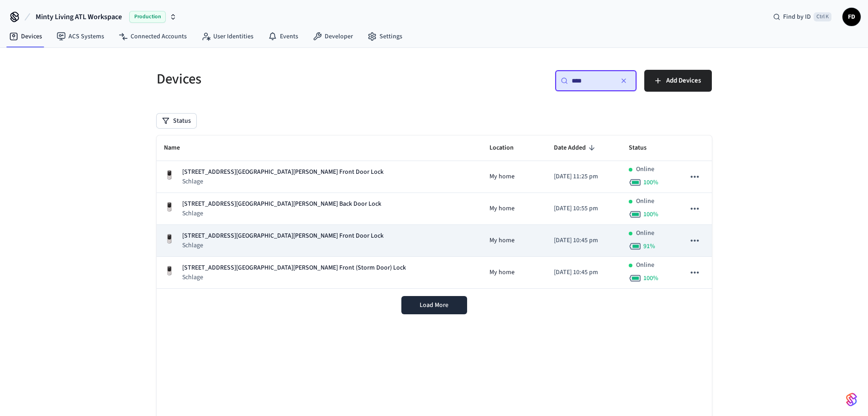 Image resolution: width=868 pixels, height=416 pixels. Describe the element at coordinates (643, 148) in the screenshot. I see `span: Status` at that location.